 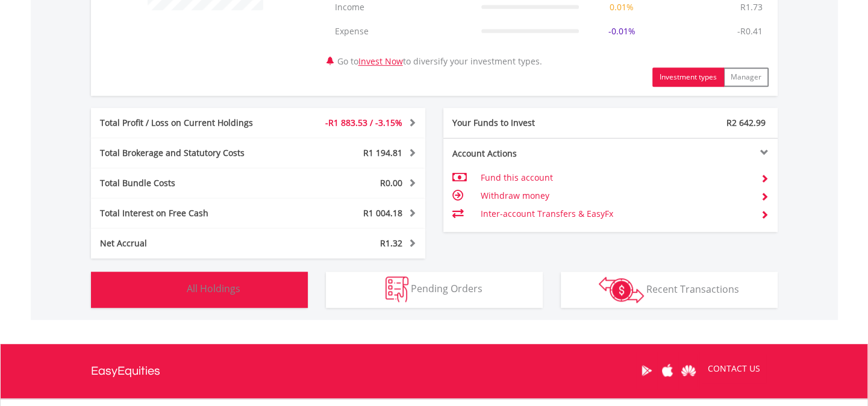 I want to click on button: Manager, so click(x=746, y=77).